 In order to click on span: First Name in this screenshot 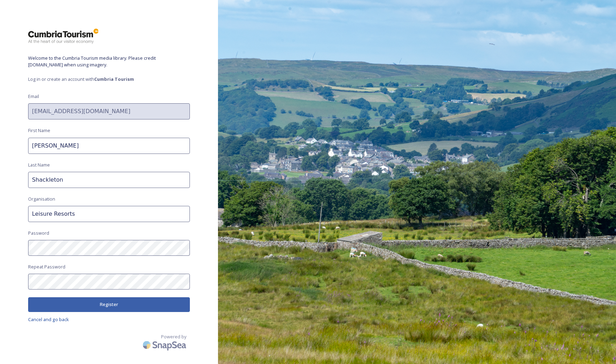, I will do `click(39, 131)`.